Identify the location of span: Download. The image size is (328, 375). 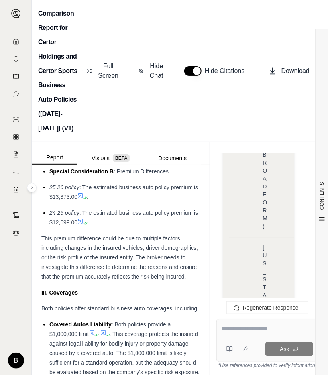
(296, 71).